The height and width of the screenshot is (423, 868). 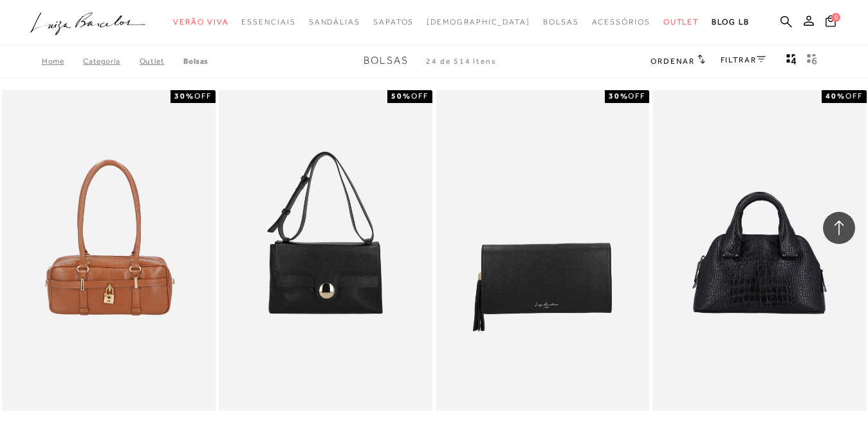 What do you see at coordinates (196, 61) in the screenshot?
I see `a: Bolsas` at bounding box center [196, 61].